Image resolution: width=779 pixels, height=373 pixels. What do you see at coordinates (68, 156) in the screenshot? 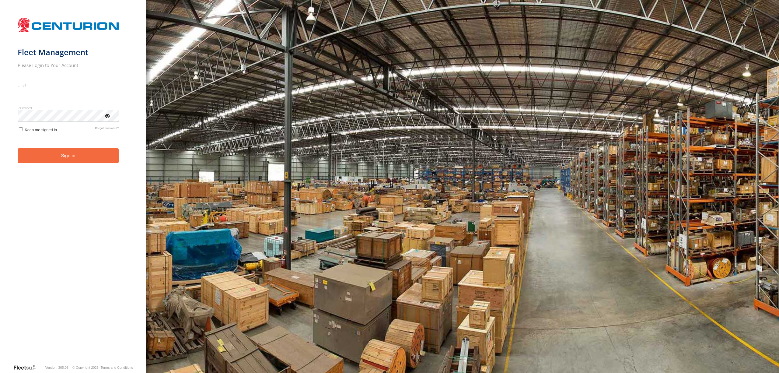
I see `button: Sign in` at bounding box center [68, 156].